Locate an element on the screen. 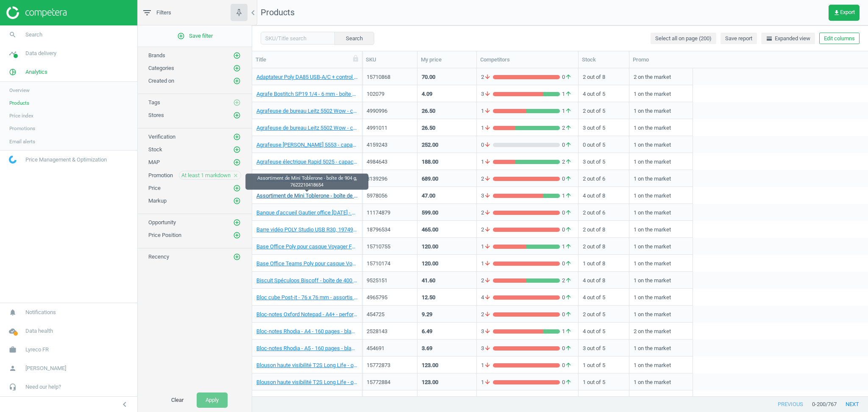 The image size is (868, 412). div: 11174879 is located at coordinates (389, 213).